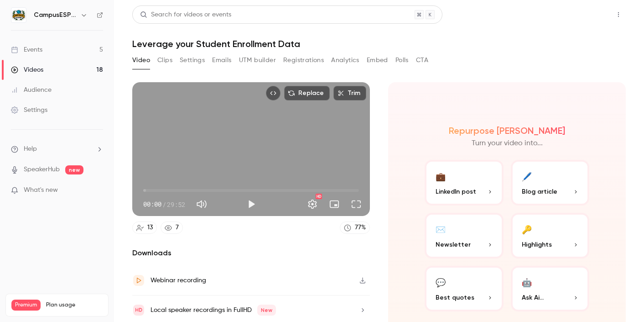 The width and height of the screenshot is (644, 322). Describe the element at coordinates (361, 227) in the screenshot. I see `div: 77 %` at that location.